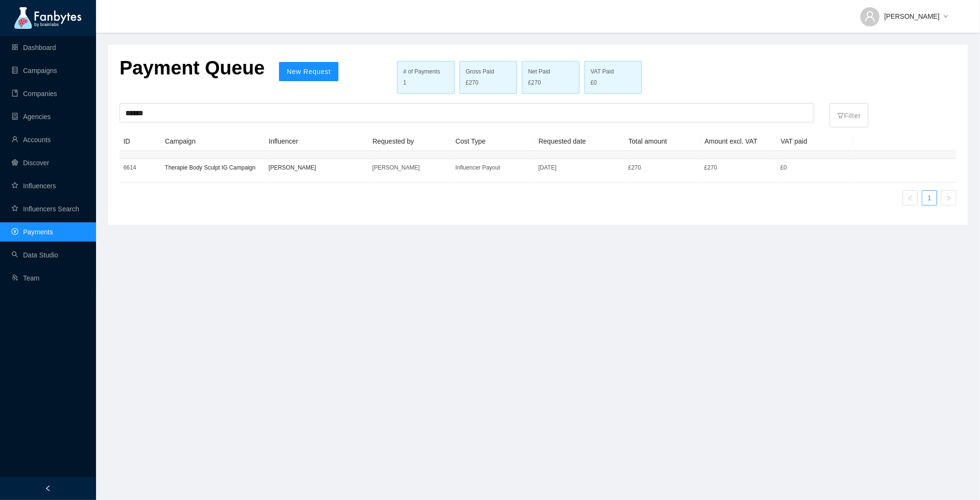 The height and width of the screenshot is (500, 980). What do you see at coordinates (738, 168) in the screenshot?
I see `p: £270` at bounding box center [738, 168].